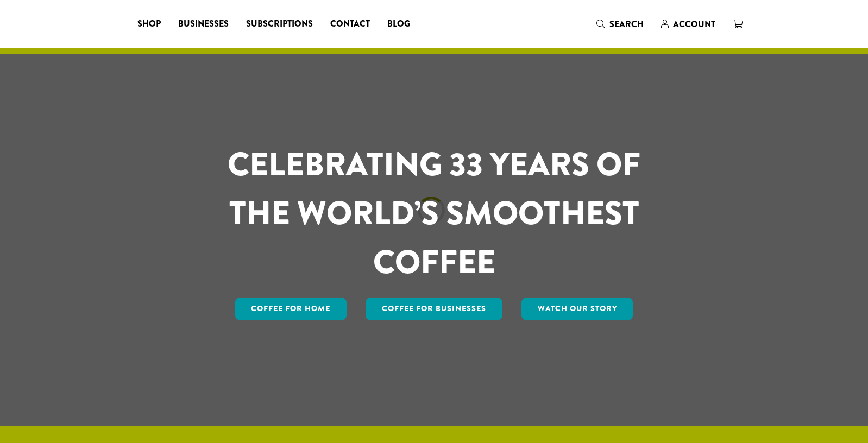 The image size is (868, 443). What do you see at coordinates (291, 309) in the screenshot?
I see `a: Coffee for Home` at bounding box center [291, 309].